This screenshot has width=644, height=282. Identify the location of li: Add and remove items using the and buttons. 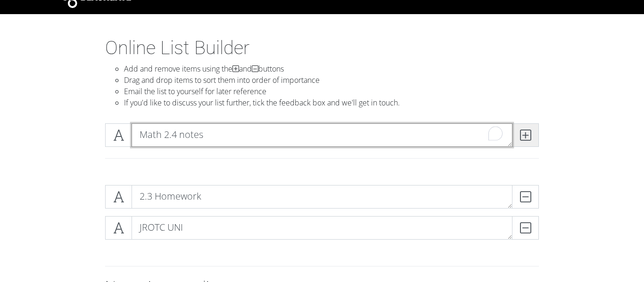
(331, 69).